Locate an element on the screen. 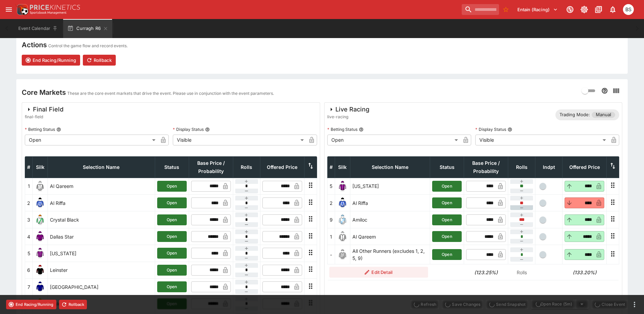  td: Crystal Black is located at coordinates (102, 219).